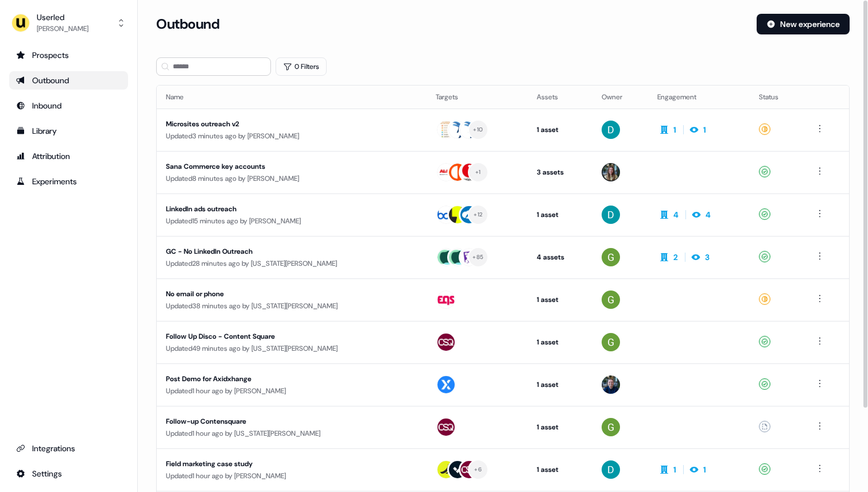 The width and height of the screenshot is (868, 492). What do you see at coordinates (620, 97) in the screenshot?
I see `th: Owner` at bounding box center [620, 97].